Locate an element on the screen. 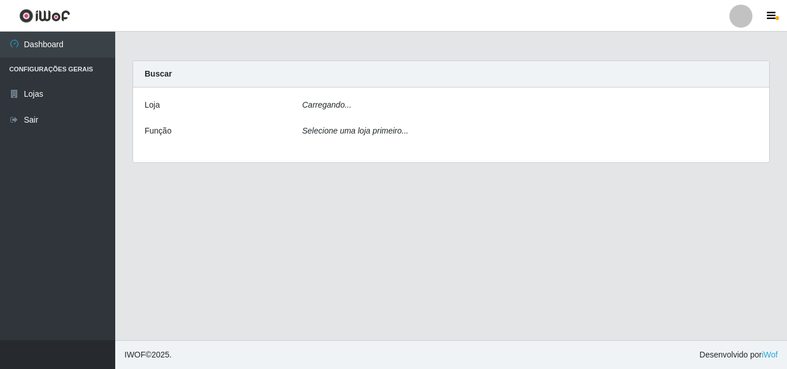 The height and width of the screenshot is (369, 787). span: IWOF is located at coordinates (135, 355).